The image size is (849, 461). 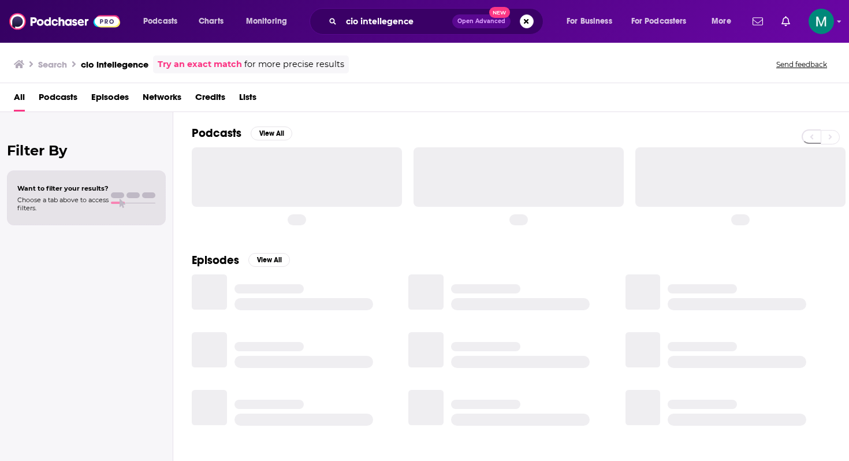 What do you see at coordinates (114, 64) in the screenshot?
I see `h3: cio intellegence` at bounding box center [114, 64].